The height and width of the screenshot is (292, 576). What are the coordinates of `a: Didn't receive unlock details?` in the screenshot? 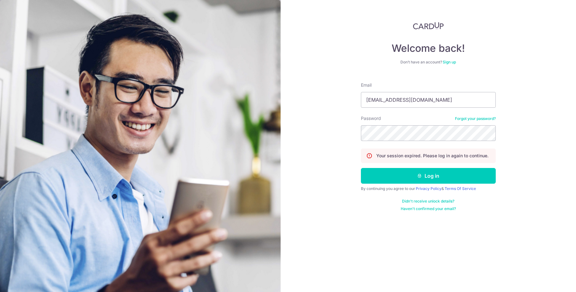 It's located at (428, 201).